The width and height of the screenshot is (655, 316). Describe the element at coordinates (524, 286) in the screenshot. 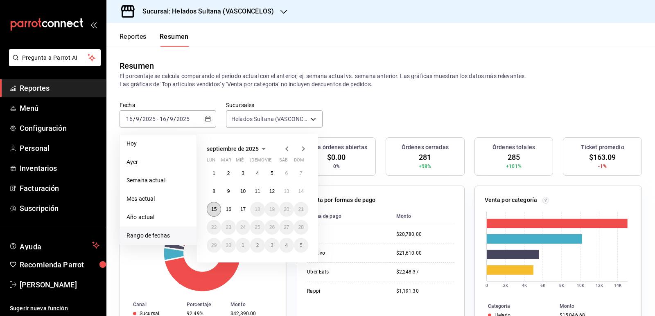

I see `text: 4K` at that location.